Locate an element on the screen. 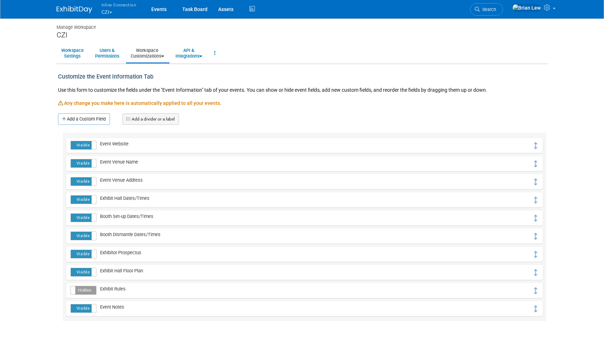 The width and height of the screenshot is (604, 347). span: Event Notes is located at coordinates (110, 307).